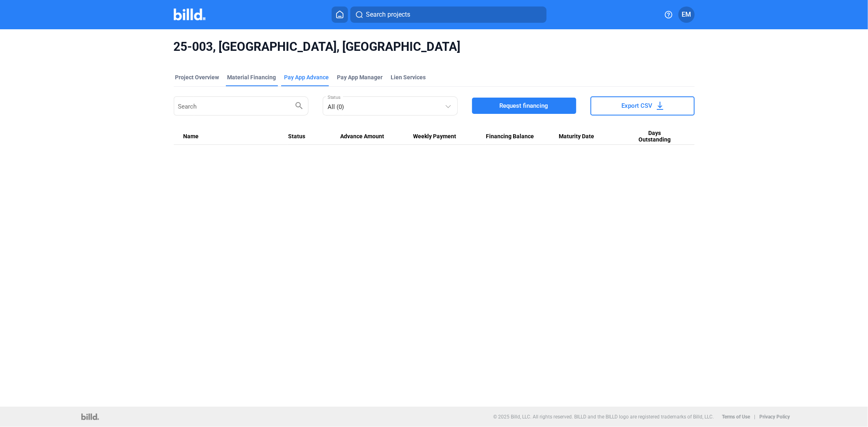 The image size is (868, 427). What do you see at coordinates (307, 77) in the screenshot?
I see `div: Pay App Advance` at bounding box center [307, 77].